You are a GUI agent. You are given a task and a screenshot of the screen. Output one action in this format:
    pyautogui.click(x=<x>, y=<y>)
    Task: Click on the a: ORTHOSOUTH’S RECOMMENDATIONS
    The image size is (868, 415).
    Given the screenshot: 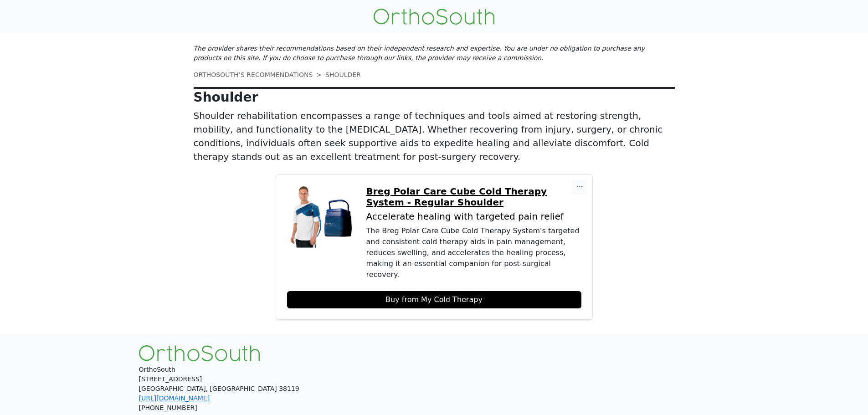 What is the action you would take?
    pyautogui.click(x=253, y=75)
    